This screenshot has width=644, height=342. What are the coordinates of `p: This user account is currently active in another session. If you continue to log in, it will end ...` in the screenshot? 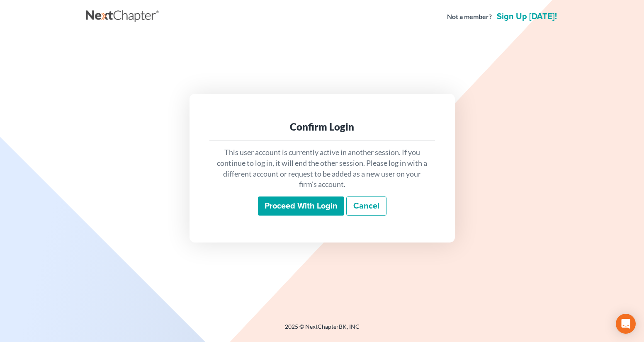 It's located at (322, 169).